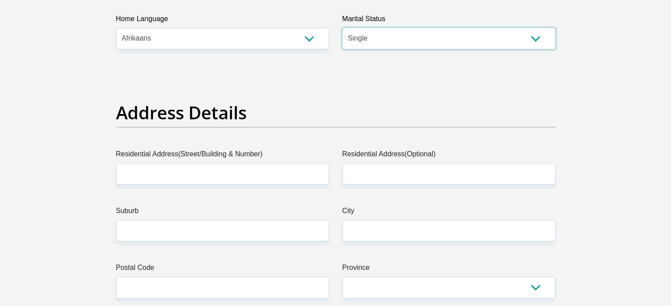 Image resolution: width=671 pixels, height=306 pixels. I want to click on input: Suburb, so click(222, 231).